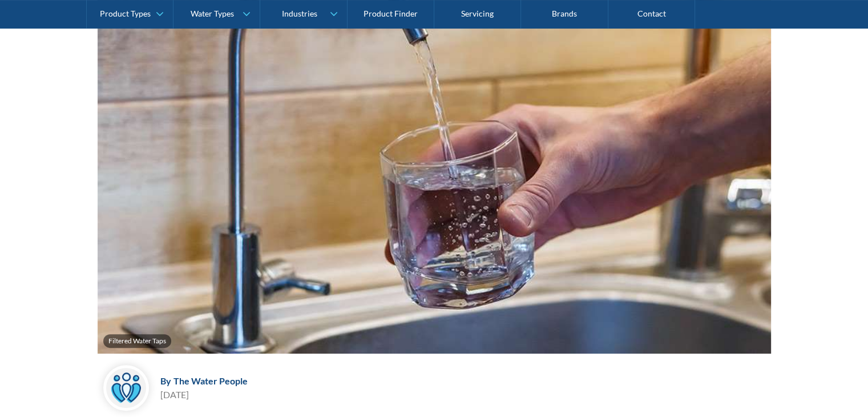 Image resolution: width=868 pixels, height=417 pixels. I want to click on div: Filtered Water Taps, so click(137, 341).